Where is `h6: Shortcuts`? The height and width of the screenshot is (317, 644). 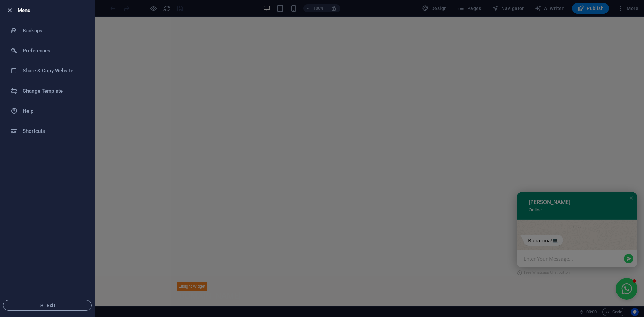 h6: Shortcuts is located at coordinates (54, 131).